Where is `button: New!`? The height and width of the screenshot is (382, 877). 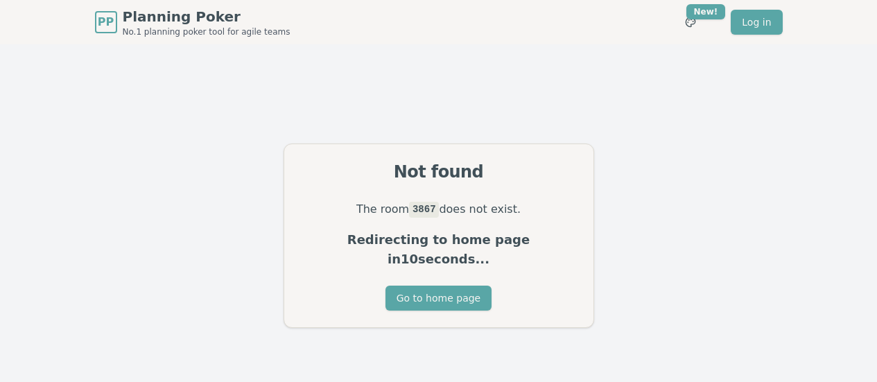
button: New! is located at coordinates (691, 22).